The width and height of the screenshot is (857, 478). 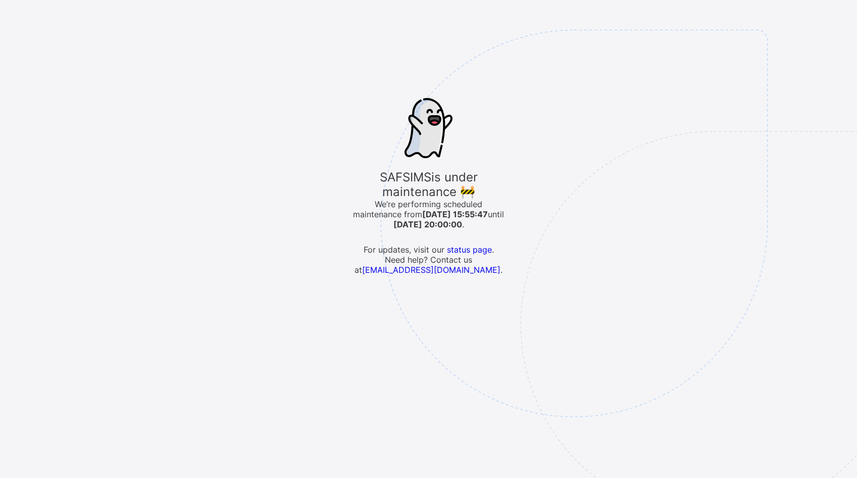 I want to click on span: Need help? Contact us at ., so click(x=429, y=265).